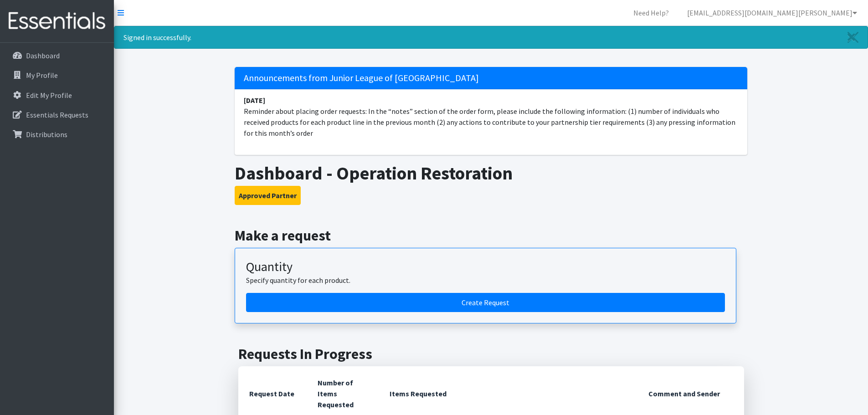 Image resolution: width=868 pixels, height=415 pixels. What do you see at coordinates (267, 196) in the screenshot?
I see `button: Approved Partner` at bounding box center [267, 196].